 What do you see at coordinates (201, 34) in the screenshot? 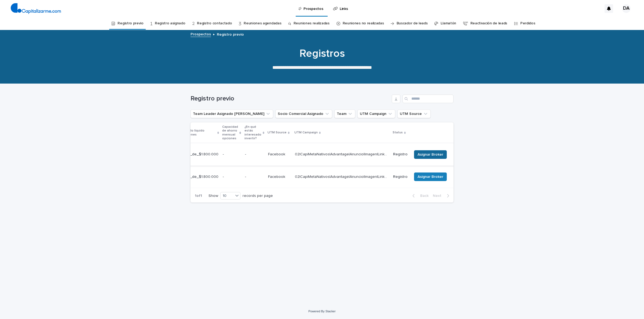
I see `a: Prospectos` at bounding box center [201, 34].